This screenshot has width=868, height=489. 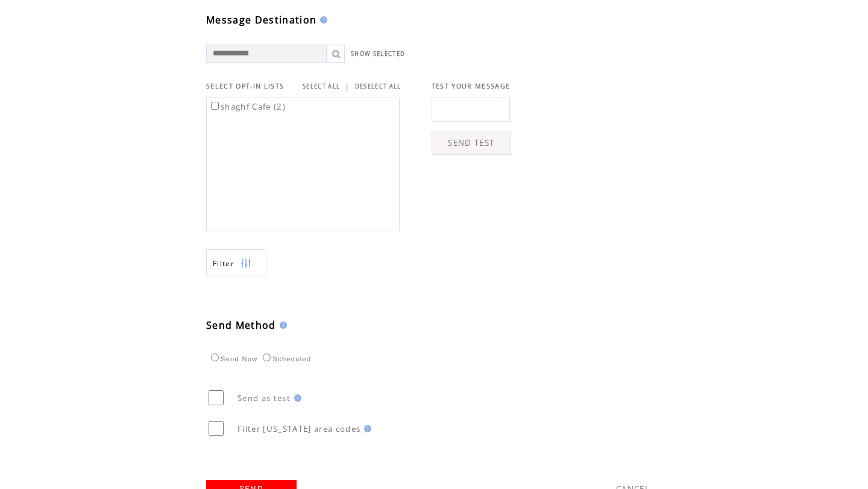 What do you see at coordinates (215, 357) in the screenshot?
I see `input: Send Now` at bounding box center [215, 357].